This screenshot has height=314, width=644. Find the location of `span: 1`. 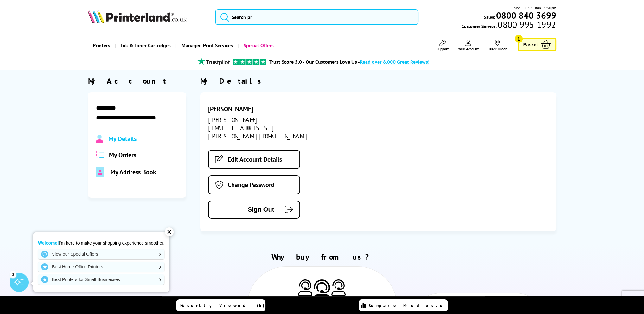

span: 1 is located at coordinates (518, 39).